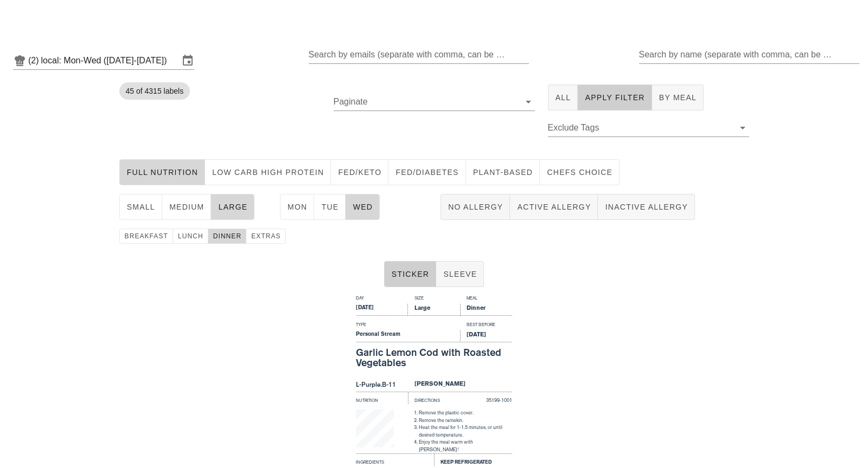 The height and width of the screenshot is (468, 868). Describe the element at coordinates (614, 97) in the screenshot. I see `span: Apply Filter` at that location.